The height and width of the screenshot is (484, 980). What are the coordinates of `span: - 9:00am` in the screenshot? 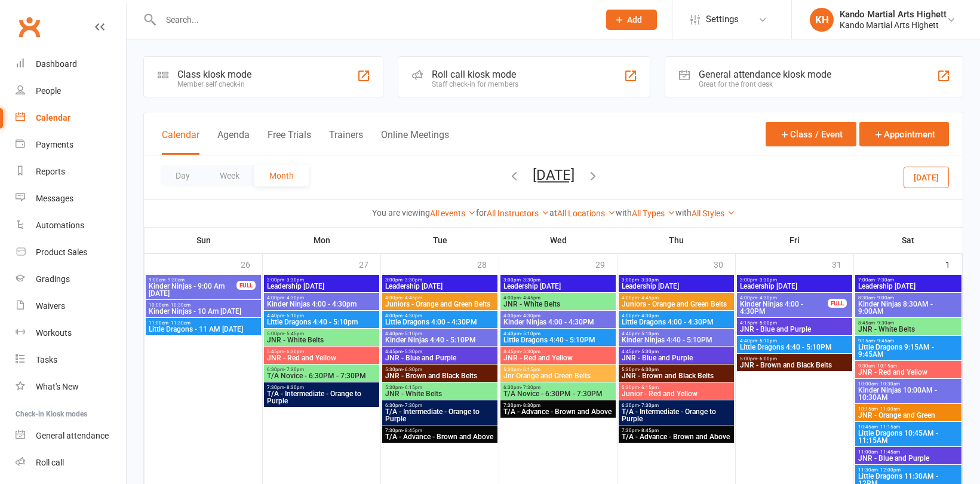 It's located at (884, 297).